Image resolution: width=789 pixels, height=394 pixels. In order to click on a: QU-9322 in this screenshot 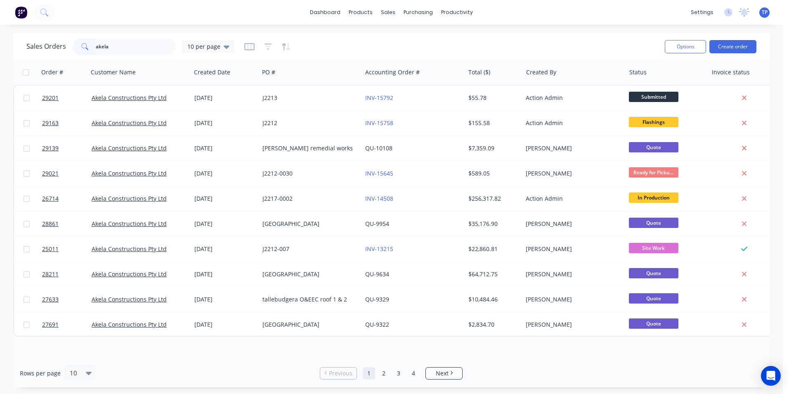, I will do `click(377, 324)`.